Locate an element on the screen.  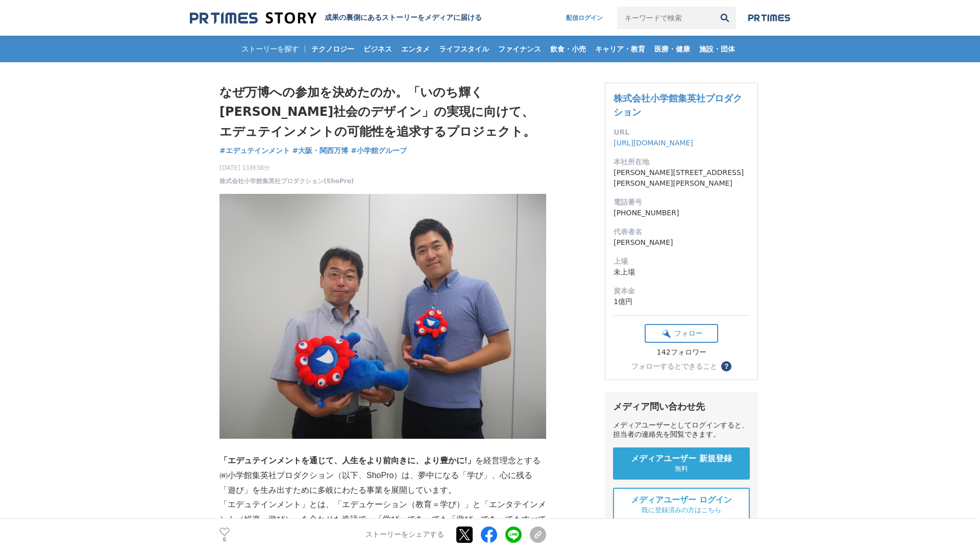
span: メディアユーザー ログイン is located at coordinates (681, 501).